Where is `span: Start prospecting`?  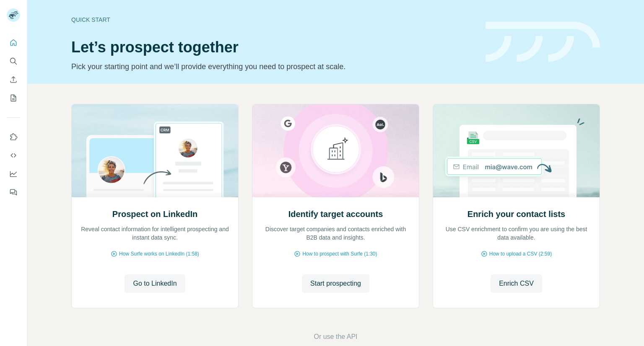 span: Start prospecting is located at coordinates (336, 284).